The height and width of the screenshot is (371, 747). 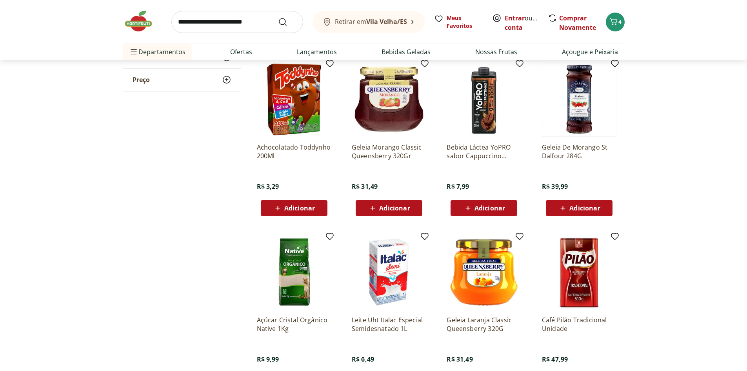 I want to click on p: Bebida Láctea YoPRO sabor Cappuccino Energy Boost Danone 250ml, so click(x=484, y=151).